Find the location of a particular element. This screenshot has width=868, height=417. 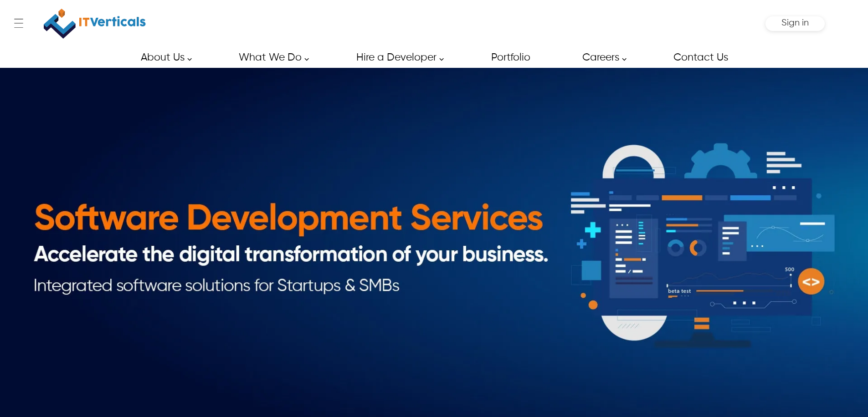

a: Hire a Developer is located at coordinates (398, 57).